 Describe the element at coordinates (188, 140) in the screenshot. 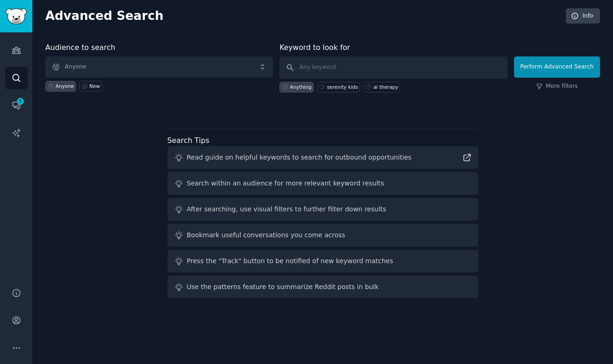

I see `label: Search Tips` at that location.